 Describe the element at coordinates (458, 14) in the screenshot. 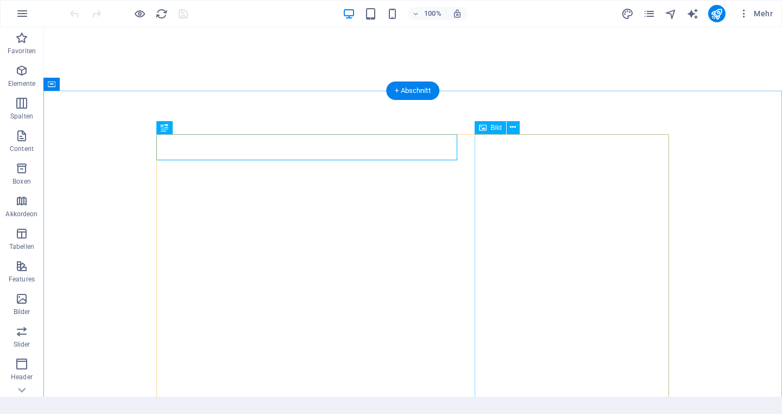

I see `i: Bei Größenänderung Zoomstufe automatisch an das gewählte Gerät anpassen.` at that location.